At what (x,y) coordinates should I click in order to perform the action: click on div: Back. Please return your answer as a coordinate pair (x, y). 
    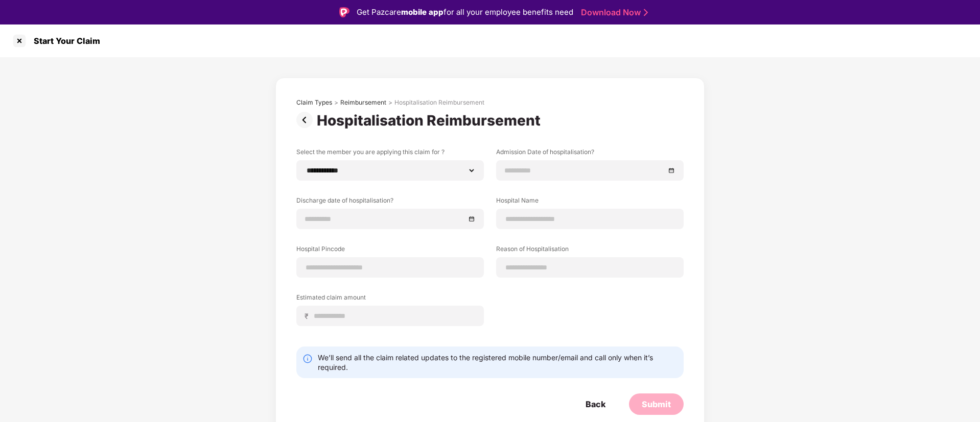
    Looking at the image, I should click on (595, 404).